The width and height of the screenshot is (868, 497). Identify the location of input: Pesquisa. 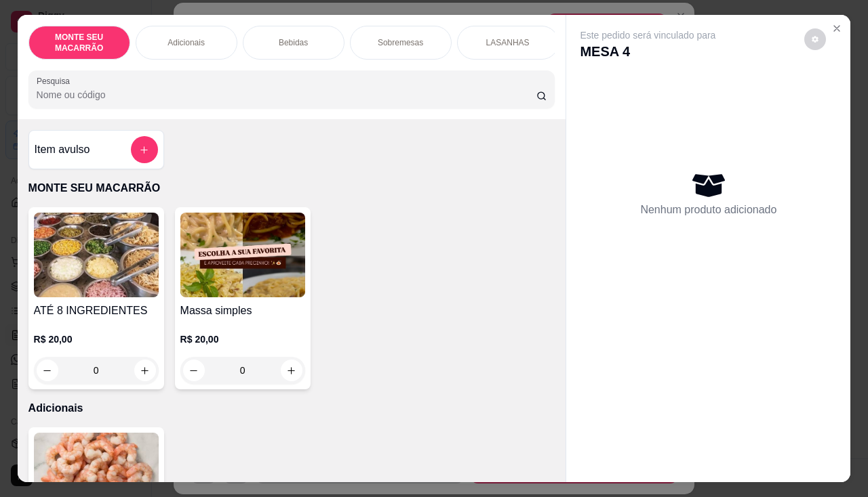
(286, 95).